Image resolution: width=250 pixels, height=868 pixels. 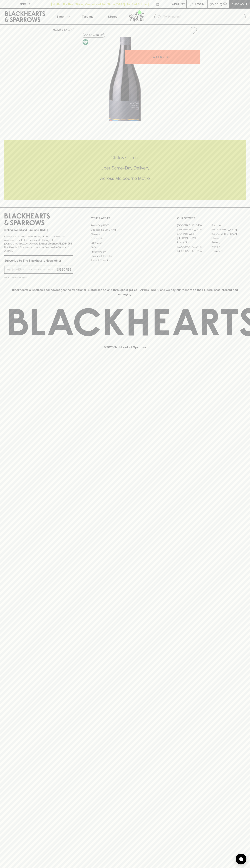 I want to click on p: It is against the law to sell or supply alcohol to, or to obtain alcohol on behalf of a person un..., so click(x=39, y=244).